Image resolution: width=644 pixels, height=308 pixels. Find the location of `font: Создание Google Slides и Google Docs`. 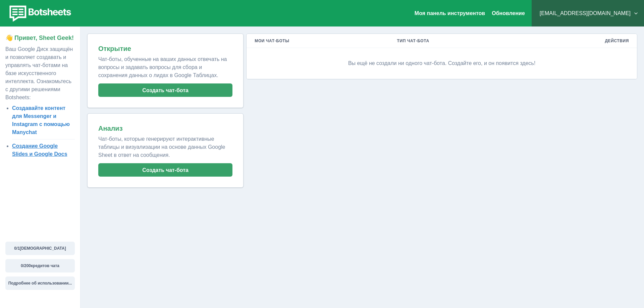

font: Создание Google Slides и Google Docs is located at coordinates (40, 150).